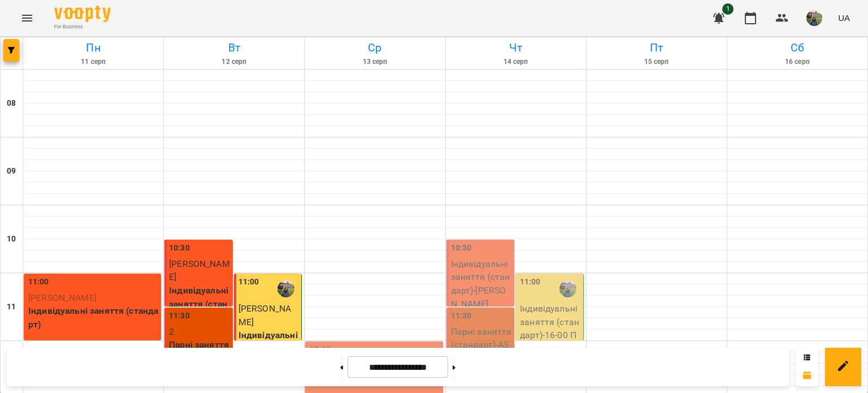 The height and width of the screenshot is (393, 868). Describe the element at coordinates (728, 9) in the screenshot. I see `span: 1` at that location.